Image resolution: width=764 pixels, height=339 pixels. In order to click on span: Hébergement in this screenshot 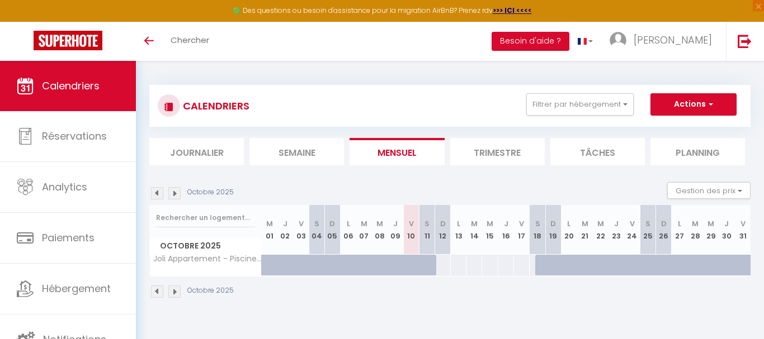, I will do `click(76, 288)`.